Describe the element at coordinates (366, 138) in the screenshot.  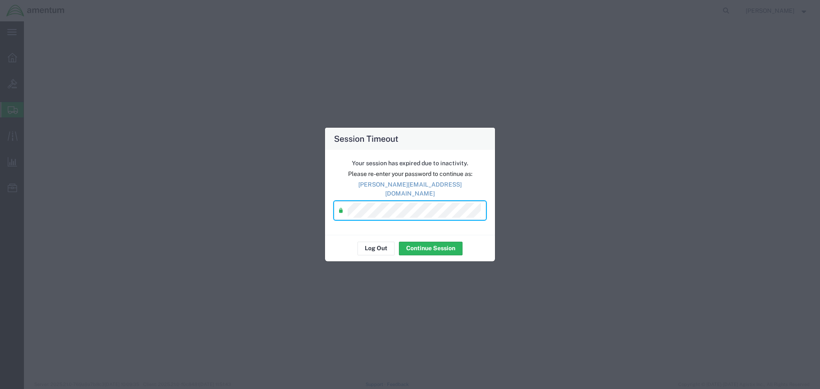
I see `h4: Session Timeout` at that location.